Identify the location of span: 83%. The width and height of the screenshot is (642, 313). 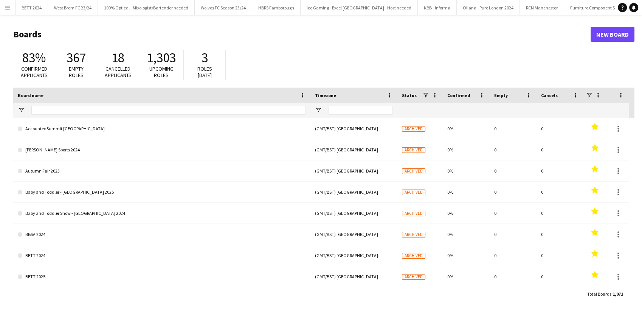
(34, 58).